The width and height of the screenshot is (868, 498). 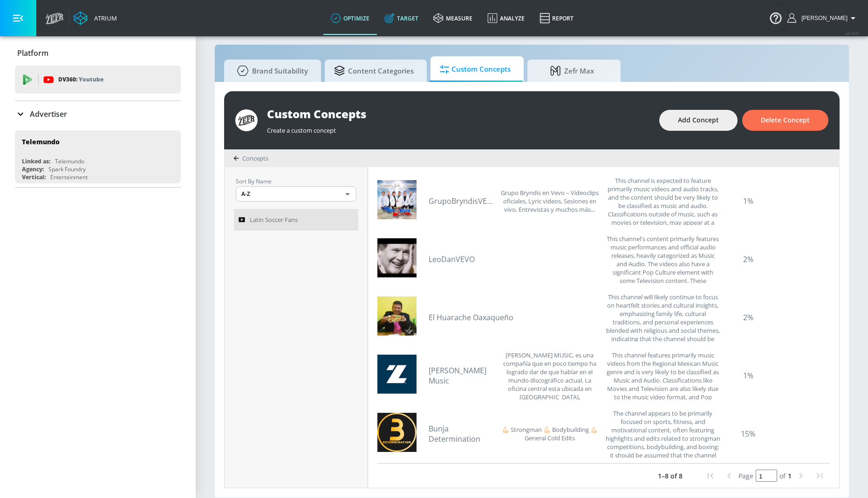 I want to click on a: optimize, so click(x=350, y=18).